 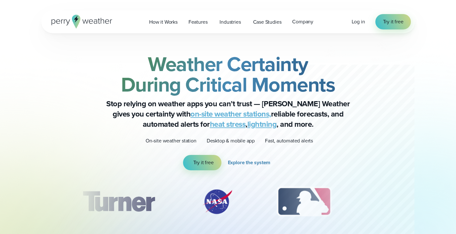 What do you see at coordinates (198, 22) in the screenshot?
I see `span: Features` at bounding box center [198, 22].